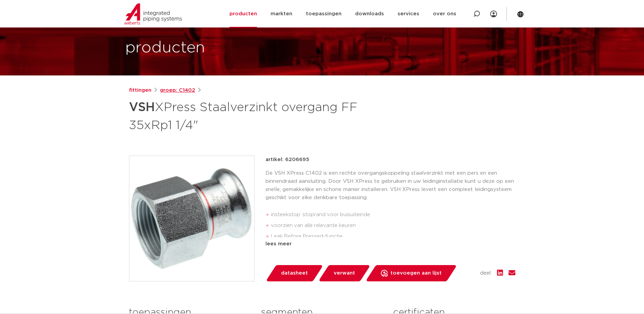 The width and height of the screenshot is (644, 314). I want to click on a: verwant, so click(344, 273).